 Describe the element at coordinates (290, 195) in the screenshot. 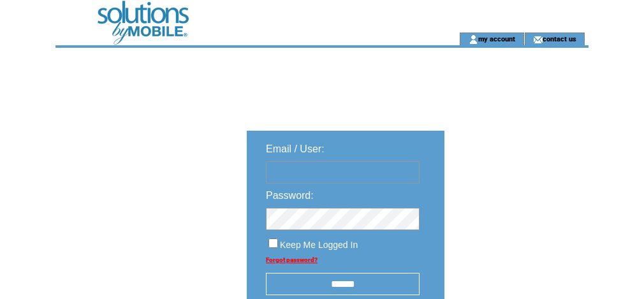

I see `span: Password:` at that location.